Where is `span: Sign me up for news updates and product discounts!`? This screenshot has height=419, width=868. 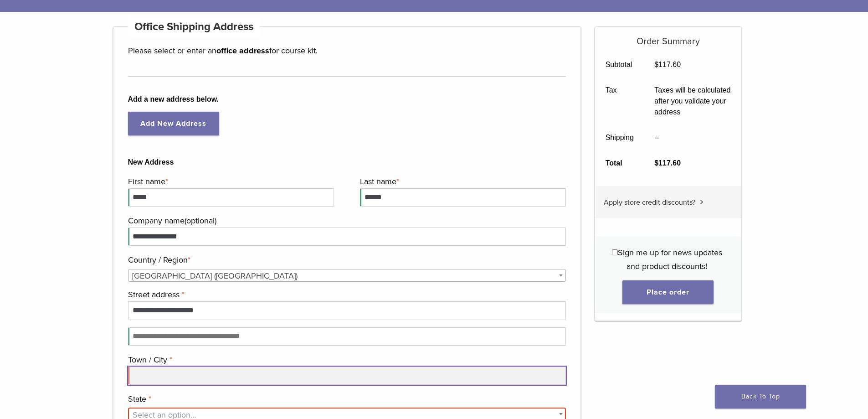
span: Sign me up for news updates and product discounts! is located at coordinates (670, 260).